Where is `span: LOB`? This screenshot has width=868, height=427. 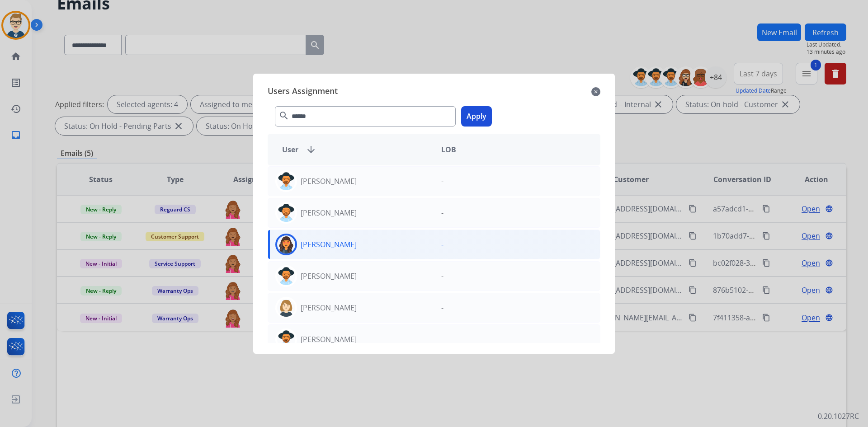
span: LOB is located at coordinates (448, 150).